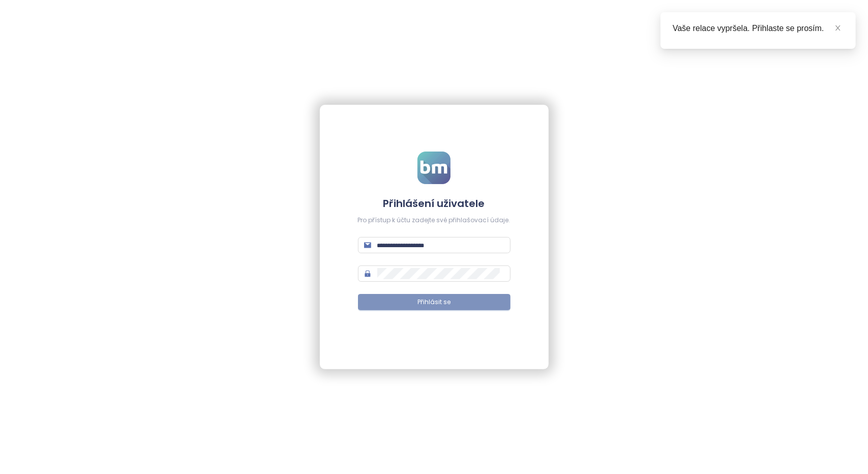 The image size is (868, 474). What do you see at coordinates (434, 220) in the screenshot?
I see `div: Pro přístup k účtu zadejte své přihlašovací údaje.` at bounding box center [434, 220].